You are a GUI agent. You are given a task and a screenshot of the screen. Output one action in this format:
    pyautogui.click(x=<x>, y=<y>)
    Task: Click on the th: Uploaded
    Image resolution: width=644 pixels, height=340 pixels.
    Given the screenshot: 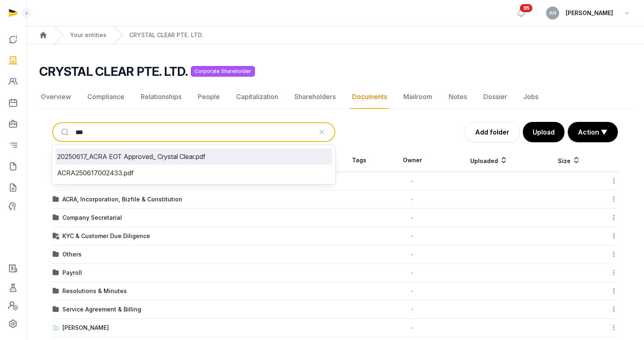 What is the action you would take?
    pyautogui.click(x=489, y=161)
    